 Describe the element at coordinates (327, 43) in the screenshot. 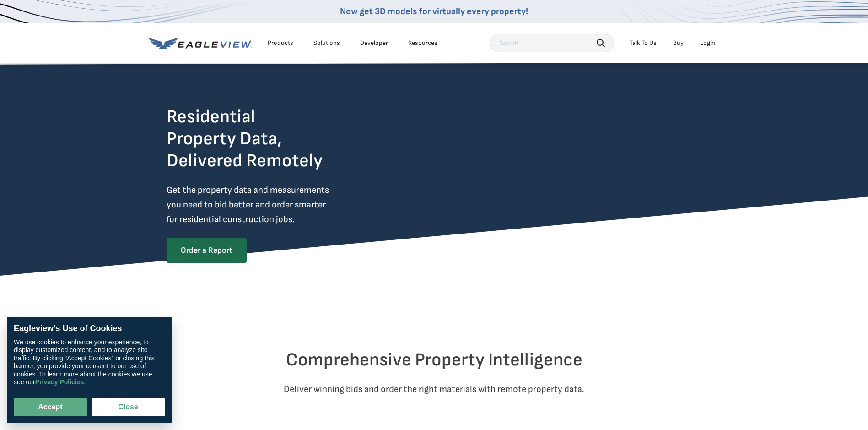

I see `div: Solutions` at that location.